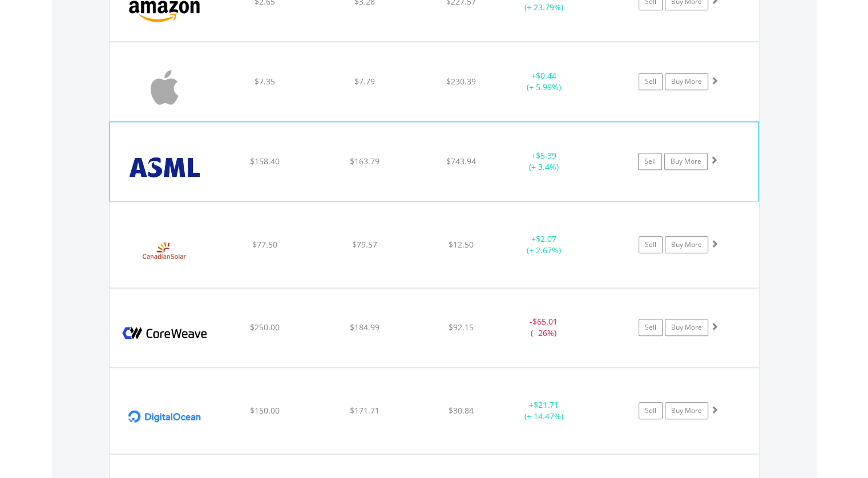 This screenshot has width=868, height=478. What do you see at coordinates (545, 321) in the screenshot?
I see `span: $65.01` at bounding box center [545, 321].